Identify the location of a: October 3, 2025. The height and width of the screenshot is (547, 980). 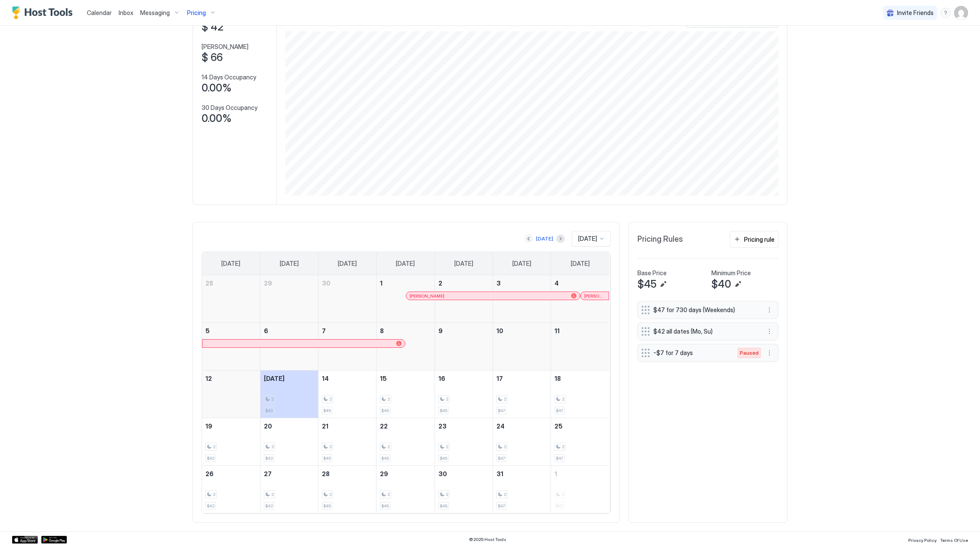
(522, 283).